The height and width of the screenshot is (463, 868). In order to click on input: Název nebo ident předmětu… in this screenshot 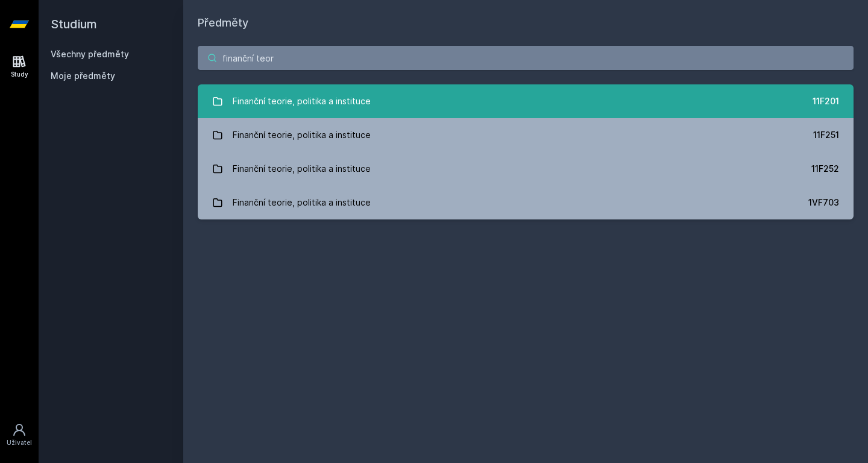, I will do `click(525, 58)`.